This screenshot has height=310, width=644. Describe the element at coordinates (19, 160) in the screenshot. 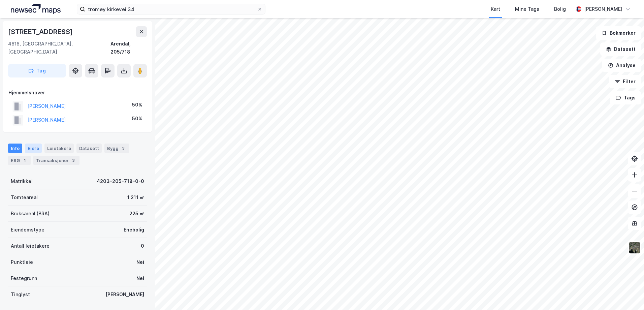

I see `div: ESG` at that location.